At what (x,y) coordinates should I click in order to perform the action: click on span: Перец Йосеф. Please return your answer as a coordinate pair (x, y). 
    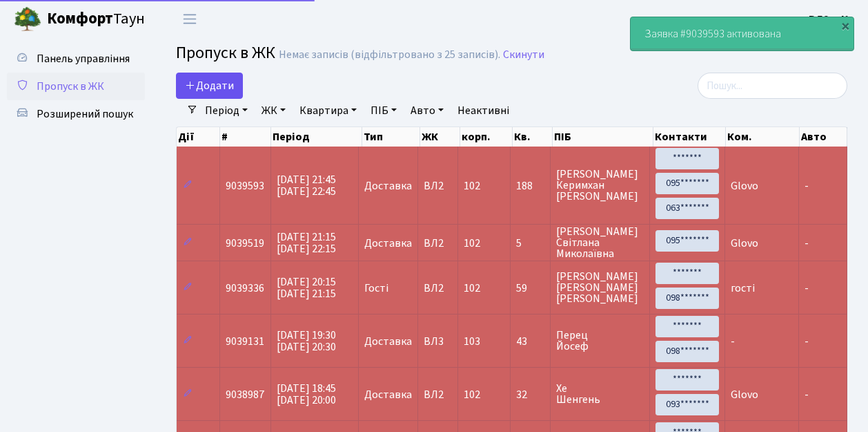
    Looking at the image, I should click on (600, 341).